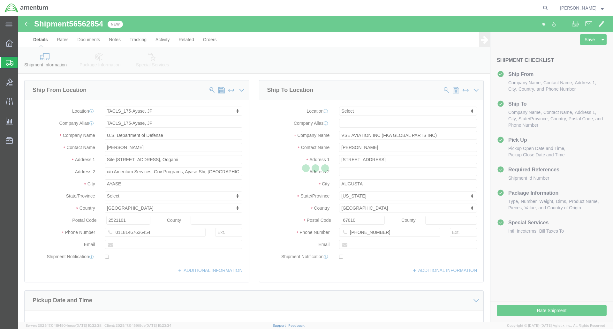 This screenshot has height=329, width=613. Describe the element at coordinates (296, 326) in the screenshot. I see `a: Feedback` at that location.